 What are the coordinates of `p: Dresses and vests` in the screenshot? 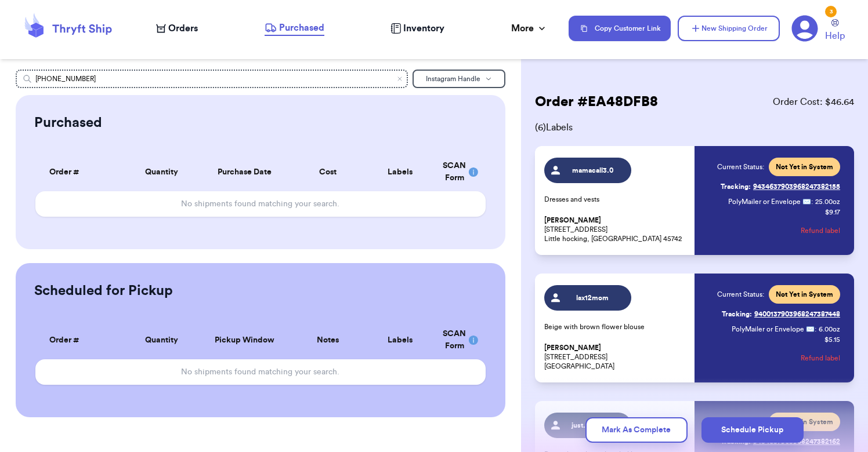 It's located at (616, 199).